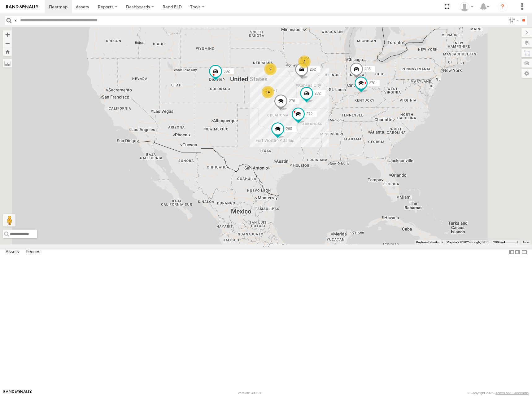 This screenshot has height=396, width=532. I want to click on button: Keyboard shortcuts, so click(429, 242).